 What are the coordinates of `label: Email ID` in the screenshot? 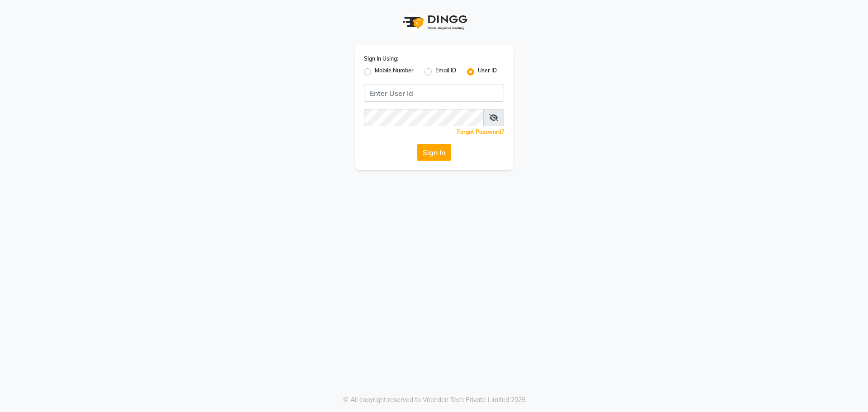 It's located at (446, 72).